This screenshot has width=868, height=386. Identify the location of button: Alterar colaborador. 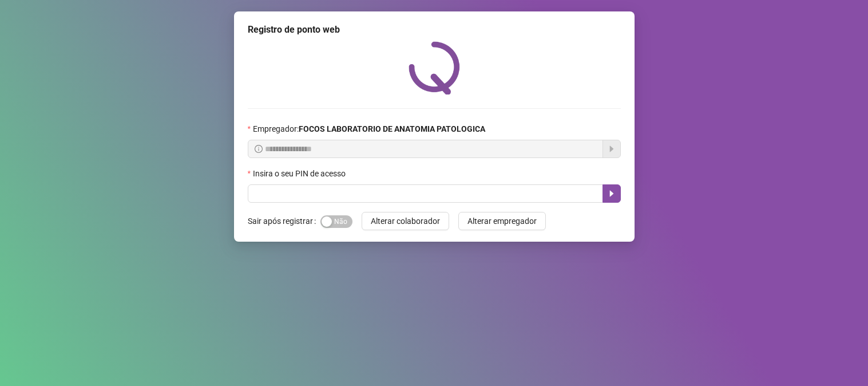
(405, 221).